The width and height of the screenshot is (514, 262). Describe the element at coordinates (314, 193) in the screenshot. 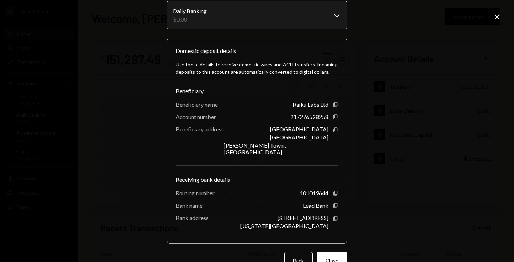

I see `div: 101019644` at that location.